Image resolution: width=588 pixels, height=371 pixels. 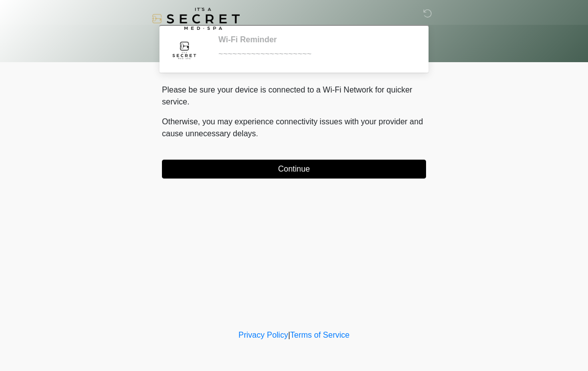 I want to click on a: Terms of Service, so click(x=320, y=335).